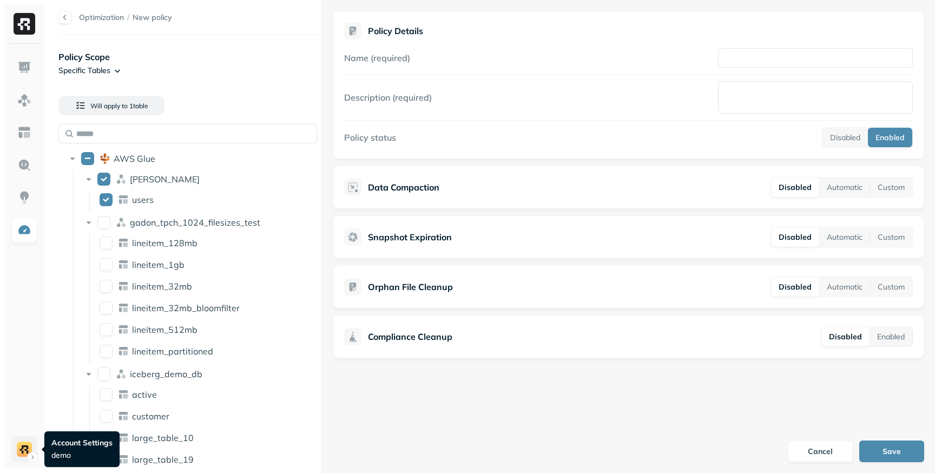  I want to click on p: lineitem_128mb, so click(165, 243).